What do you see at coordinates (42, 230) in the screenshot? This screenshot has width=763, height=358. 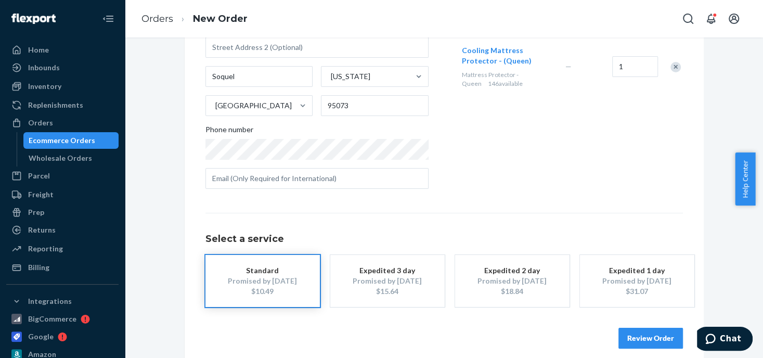 I see `div: Returns` at bounding box center [42, 230].